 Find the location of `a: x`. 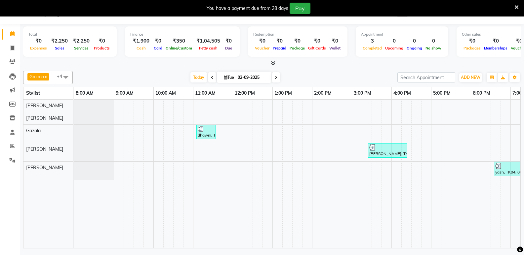

a: x is located at coordinates (45, 77).